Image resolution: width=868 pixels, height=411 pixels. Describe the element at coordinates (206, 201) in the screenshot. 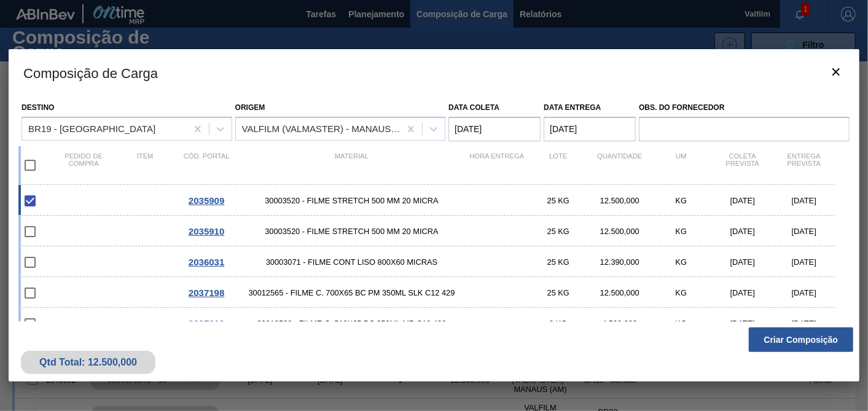

I see `span: 2035909` at that location.